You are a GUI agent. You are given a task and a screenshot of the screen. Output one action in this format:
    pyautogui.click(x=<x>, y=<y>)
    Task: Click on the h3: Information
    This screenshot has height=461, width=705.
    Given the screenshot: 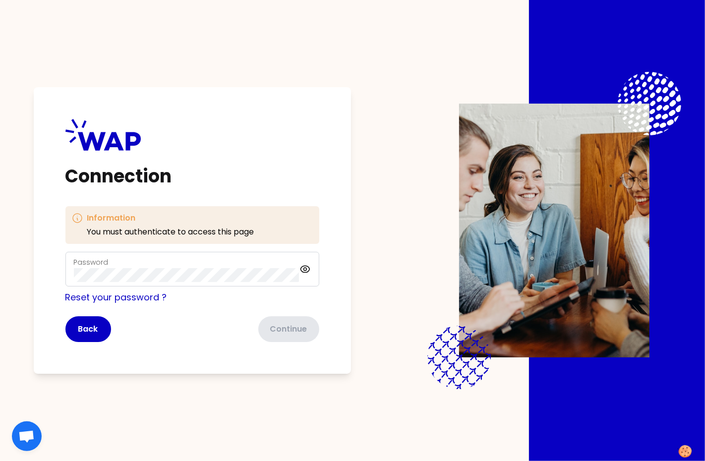 What is the action you would take?
    pyautogui.click(x=170, y=218)
    